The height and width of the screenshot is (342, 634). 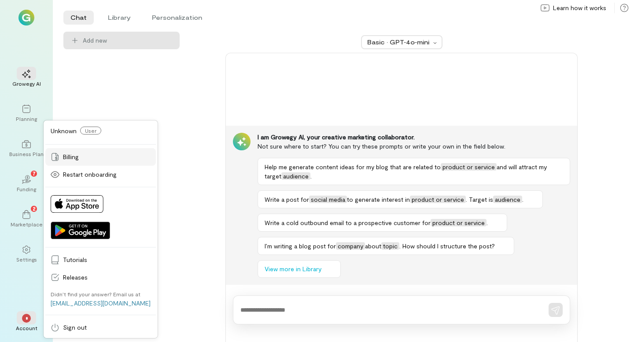 What do you see at coordinates (293, 269) in the screenshot?
I see `span: View more in Library` at bounding box center [293, 269].